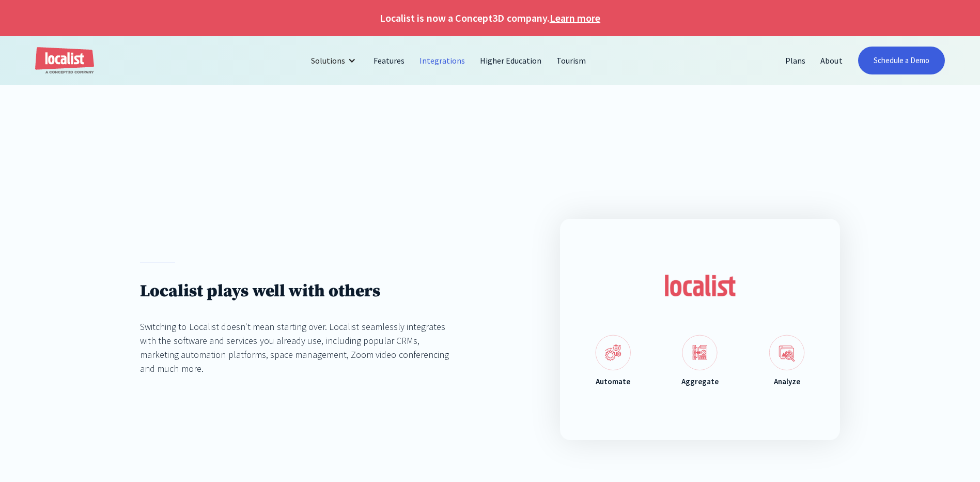 This screenshot has height=482, width=980. I want to click on a: Plans, so click(796, 60).